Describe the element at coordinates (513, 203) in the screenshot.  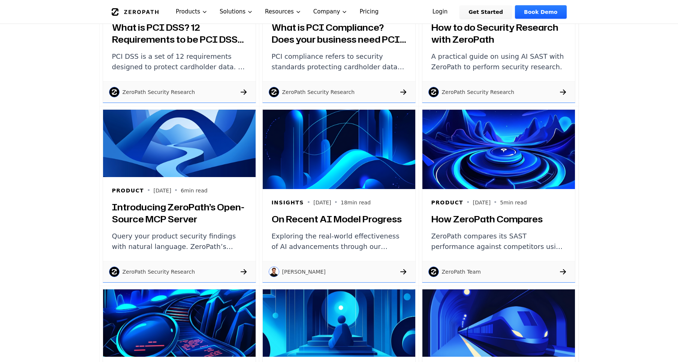
I see `p: 5 min read` at that location.